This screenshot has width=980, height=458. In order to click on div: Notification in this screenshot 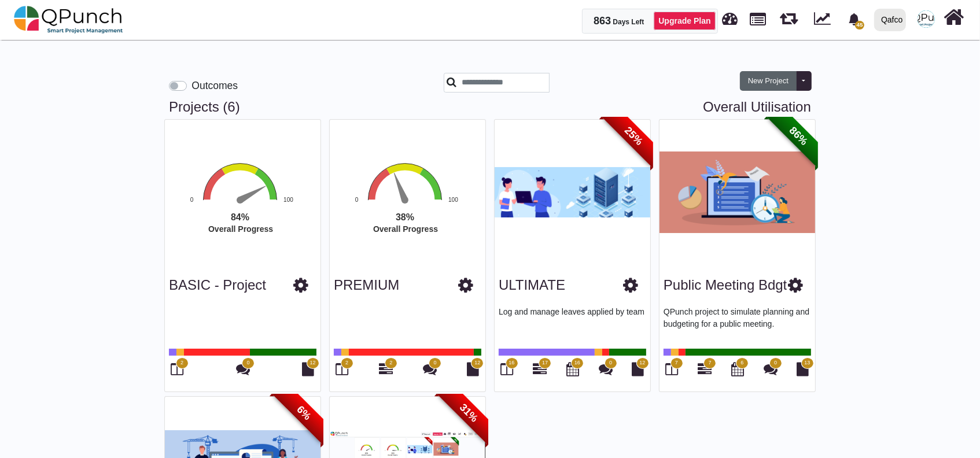, I will do `click(854, 19)`.